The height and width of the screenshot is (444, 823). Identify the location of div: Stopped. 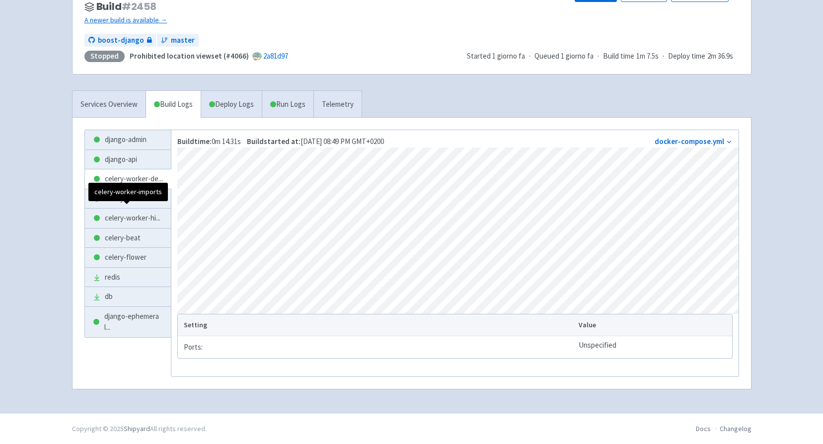
(104, 56).